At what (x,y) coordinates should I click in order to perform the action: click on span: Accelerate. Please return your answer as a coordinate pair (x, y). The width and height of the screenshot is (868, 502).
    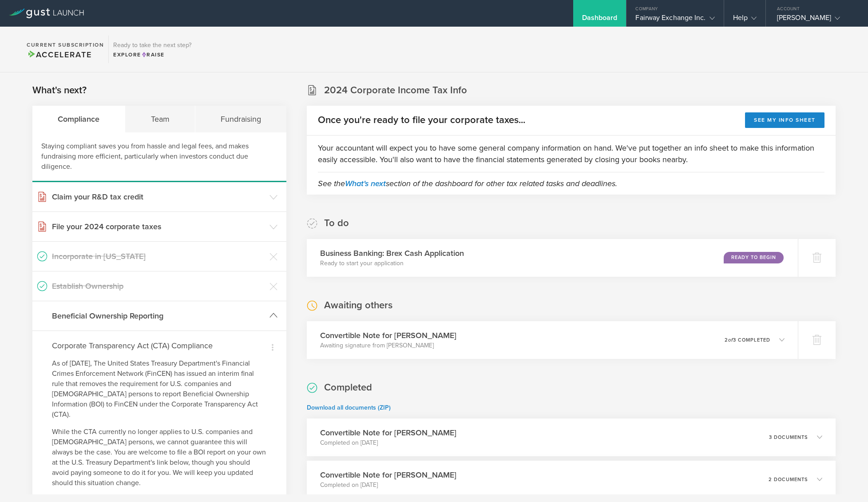
    Looking at the image, I should click on (59, 54).